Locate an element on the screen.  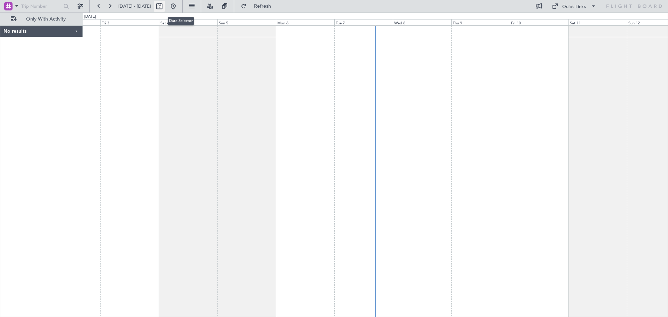
span: Refresh is located at coordinates (263, 6).